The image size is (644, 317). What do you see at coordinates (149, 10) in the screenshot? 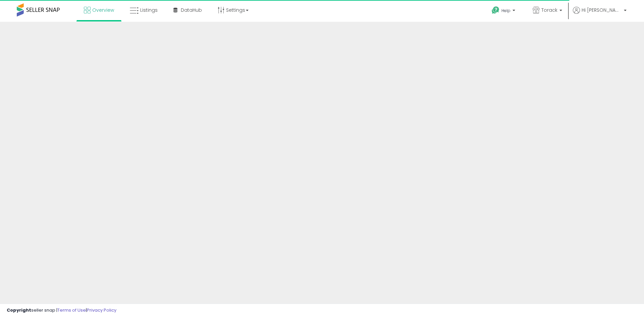
I see `span: Listings` at bounding box center [149, 10].